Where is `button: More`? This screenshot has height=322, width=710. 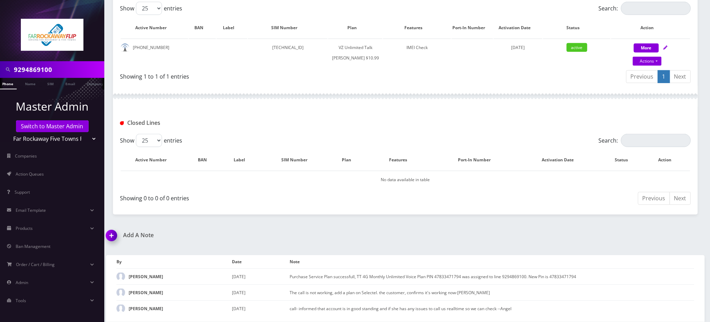
button: More is located at coordinates (646, 48).